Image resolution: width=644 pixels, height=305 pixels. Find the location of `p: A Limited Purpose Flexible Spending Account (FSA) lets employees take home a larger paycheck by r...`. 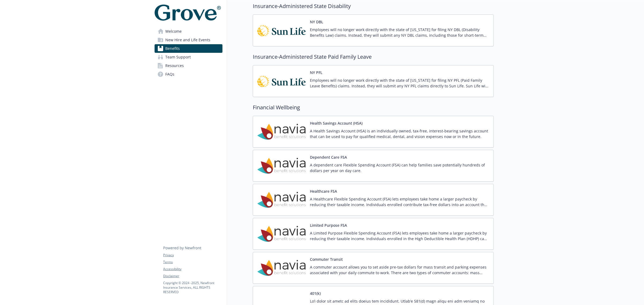

p: A Limited Purpose Flexible Spending Account (FSA) lets employees take home a larger paycheck by r... is located at coordinates (399, 236).